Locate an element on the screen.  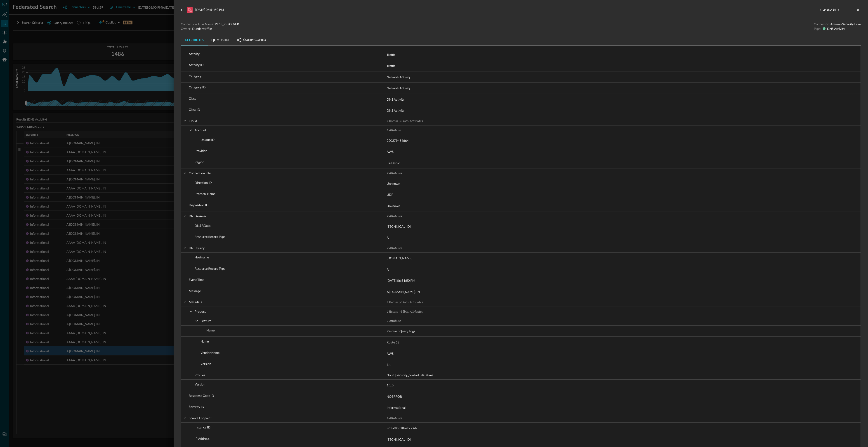
span: Profiles is located at coordinates (200, 375).